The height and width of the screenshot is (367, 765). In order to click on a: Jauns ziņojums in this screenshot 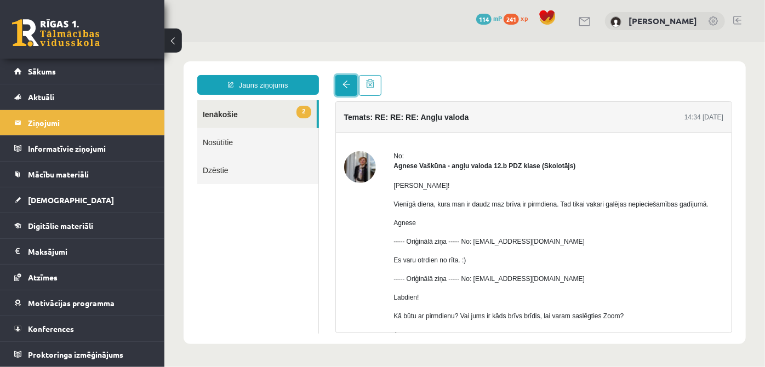, I will do `click(94, 43)`.